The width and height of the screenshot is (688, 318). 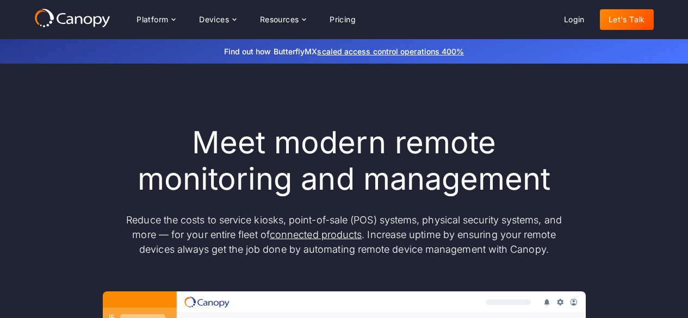 I want to click on p: Reduce the costs to service kiosks, point-of-sale (POS) systems, physical security systems, and m..., so click(x=344, y=234).